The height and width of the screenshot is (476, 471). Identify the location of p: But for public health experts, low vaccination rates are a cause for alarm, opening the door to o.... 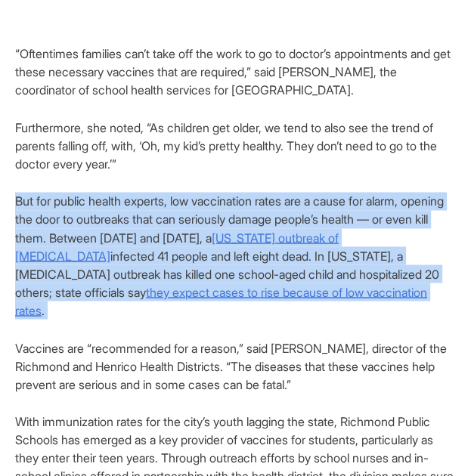
(235, 256).